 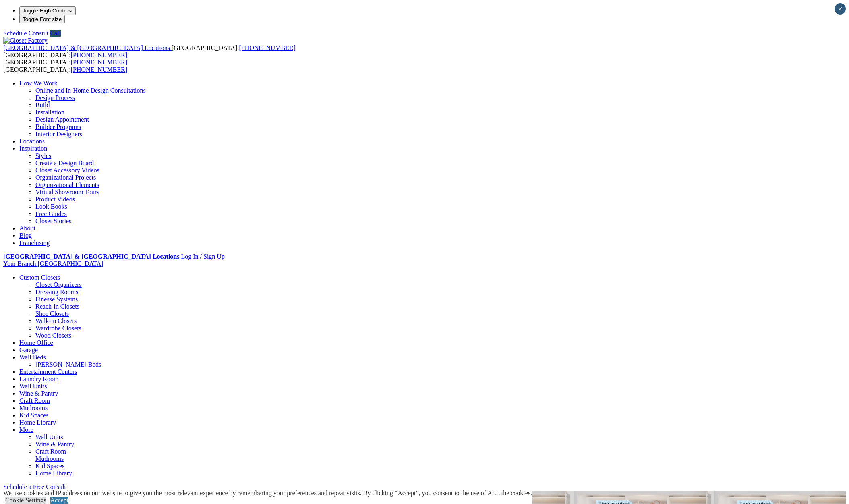 What do you see at coordinates (48, 371) in the screenshot?
I see `a: Entertainment Centers` at bounding box center [48, 371].